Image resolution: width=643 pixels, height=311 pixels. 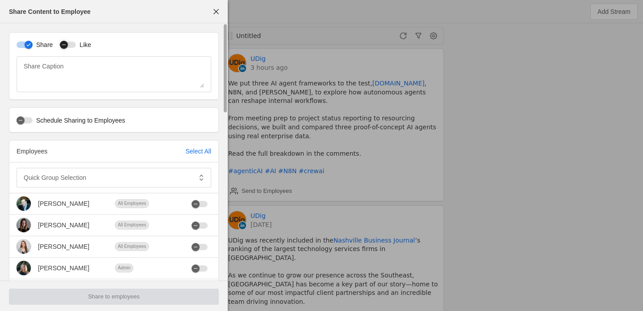 I want to click on div: Select All, so click(x=198, y=151).